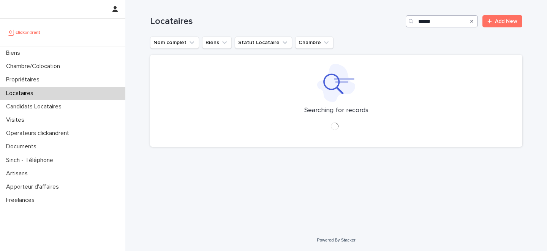  I want to click on span: Add New, so click(506, 21).